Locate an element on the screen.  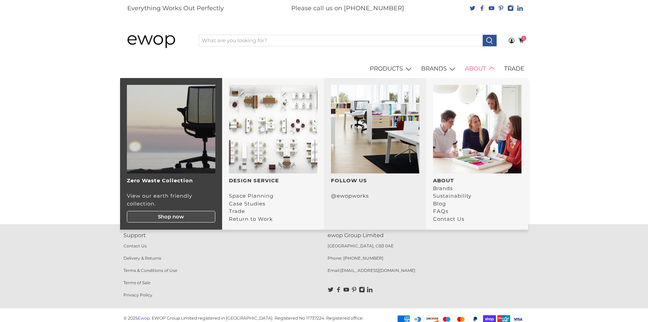
a: Return to Work is located at coordinates (251, 218).